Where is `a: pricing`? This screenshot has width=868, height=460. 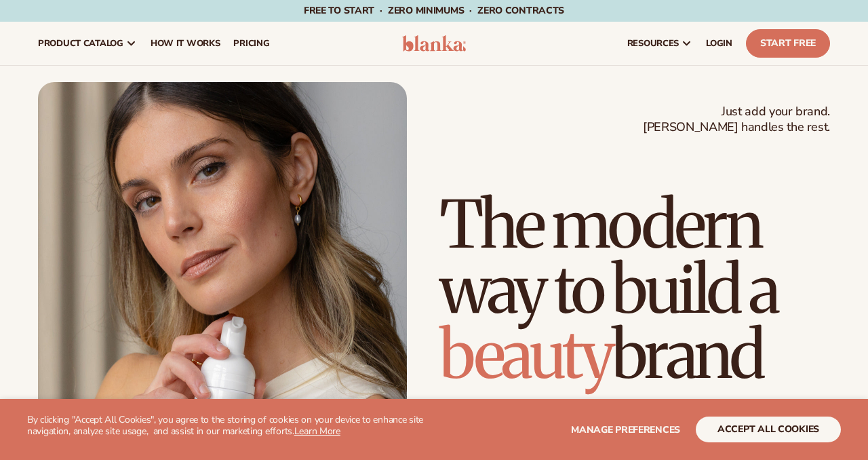
a: pricing is located at coordinates (251, 43).